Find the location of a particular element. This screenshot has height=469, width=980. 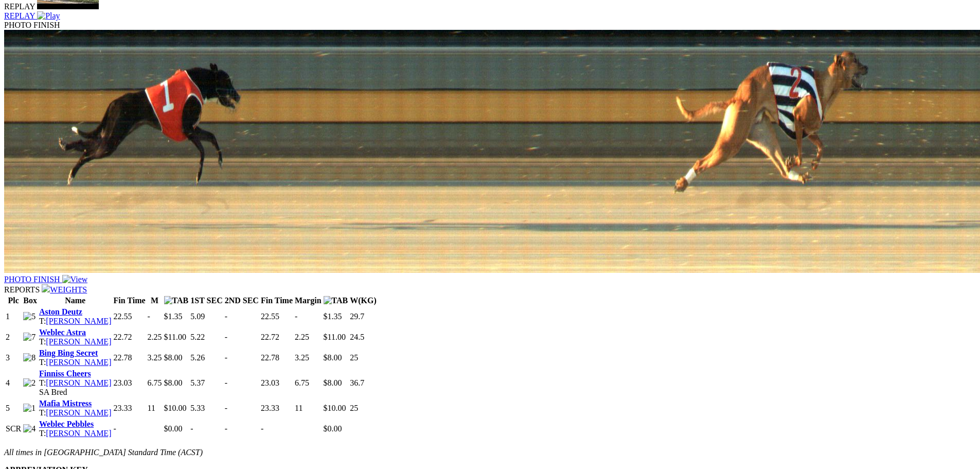

th: Box is located at coordinates (30, 301).